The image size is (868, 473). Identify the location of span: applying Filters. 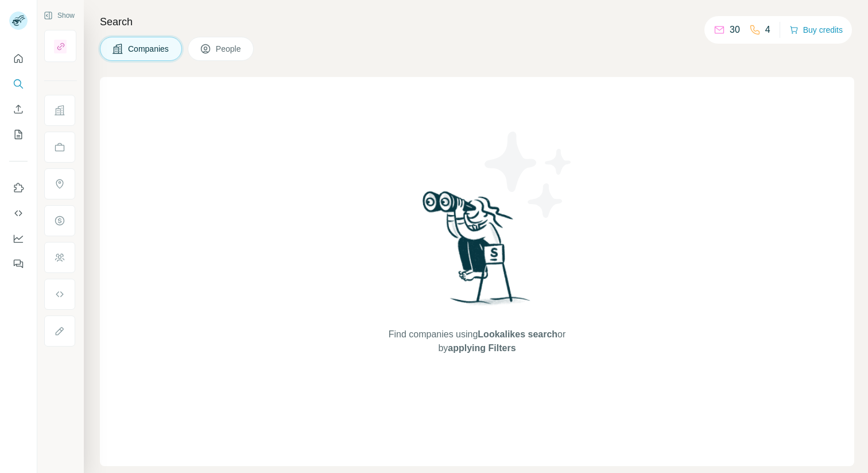
(482, 347).